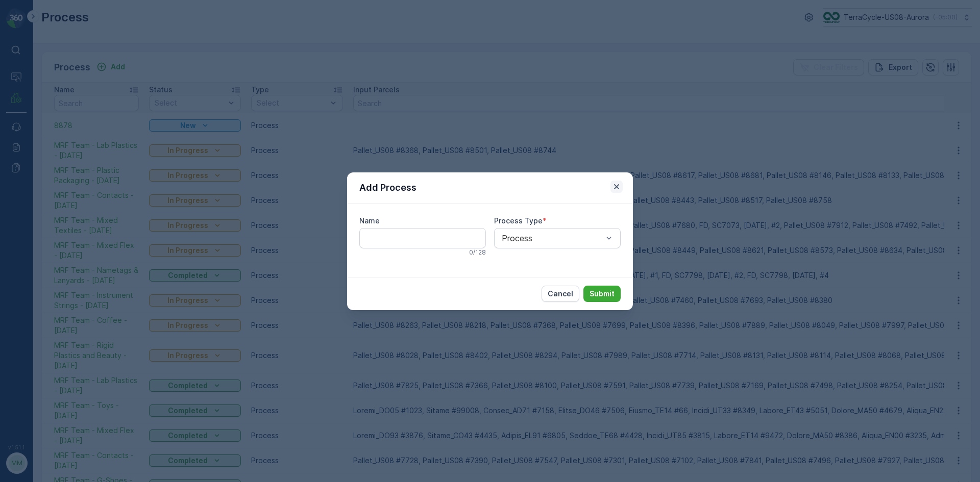 The width and height of the screenshot is (980, 482). What do you see at coordinates (601, 294) in the screenshot?
I see `button: Submit` at bounding box center [601, 294].